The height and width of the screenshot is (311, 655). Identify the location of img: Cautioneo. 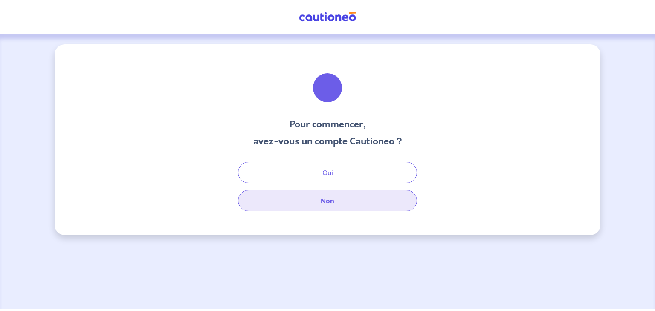
(327, 17).